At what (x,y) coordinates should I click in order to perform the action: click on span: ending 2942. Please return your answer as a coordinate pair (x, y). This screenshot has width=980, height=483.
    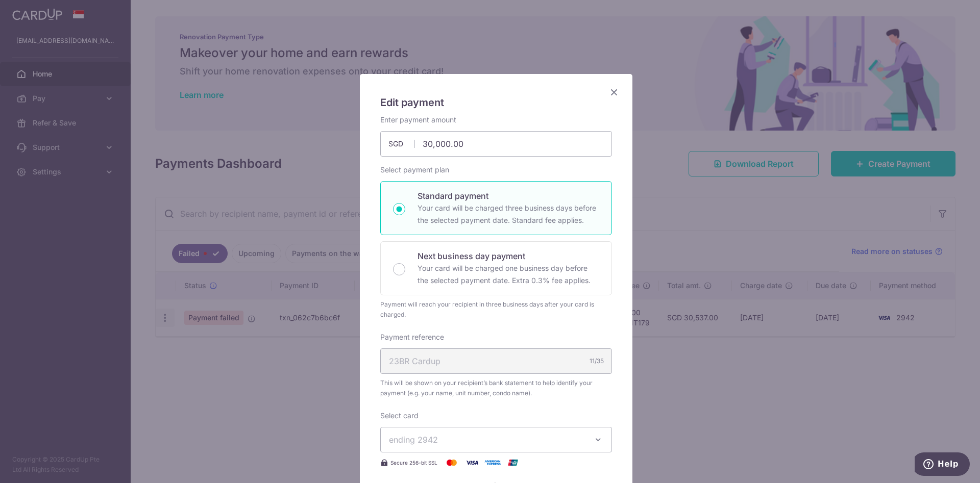
    Looking at the image, I should click on (413, 439).